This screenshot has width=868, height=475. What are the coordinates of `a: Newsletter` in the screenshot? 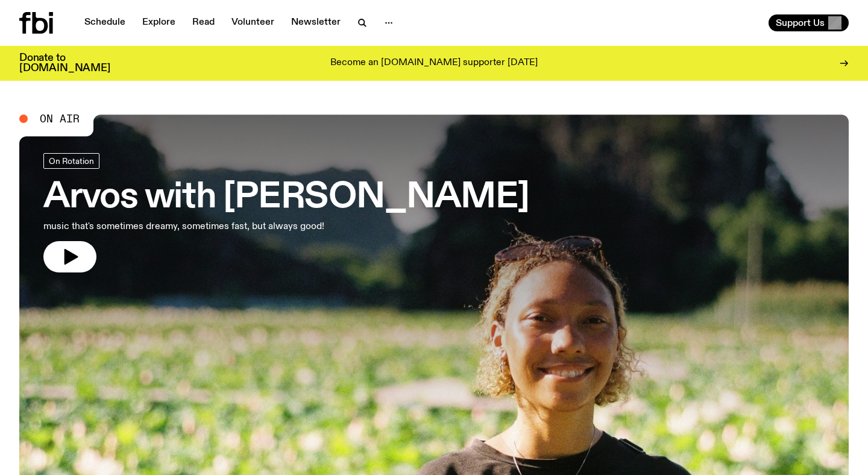 It's located at (316, 23).